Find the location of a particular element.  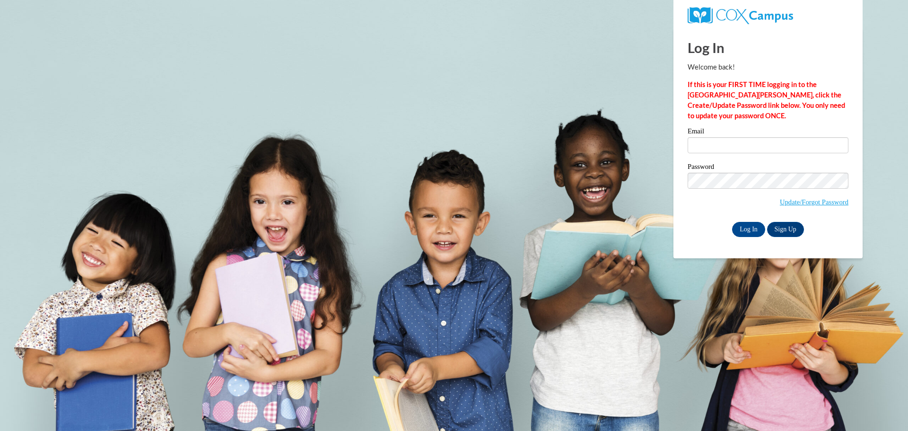

a: Update/Forgot Password is located at coordinates (814, 202).